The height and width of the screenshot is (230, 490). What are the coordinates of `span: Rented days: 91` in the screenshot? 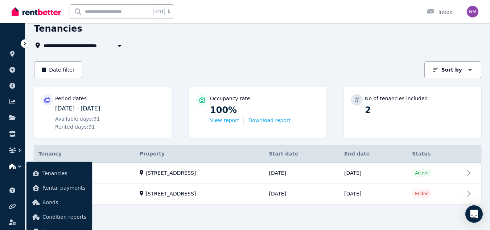 It's located at (75, 127).